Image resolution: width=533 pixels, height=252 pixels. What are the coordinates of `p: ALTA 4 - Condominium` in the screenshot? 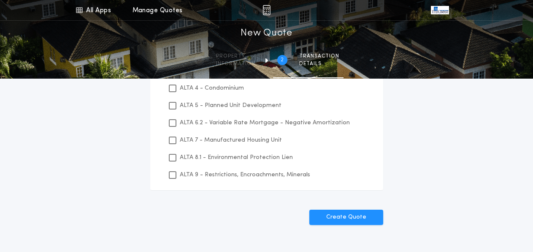 It's located at (212, 88).